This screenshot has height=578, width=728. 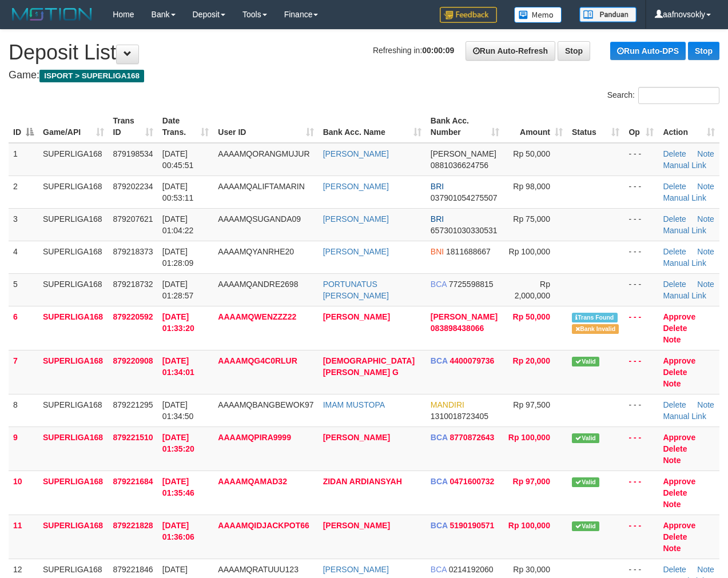 What do you see at coordinates (531, 405) in the screenshot?
I see `span: Rp 97,500` at bounding box center [531, 405].